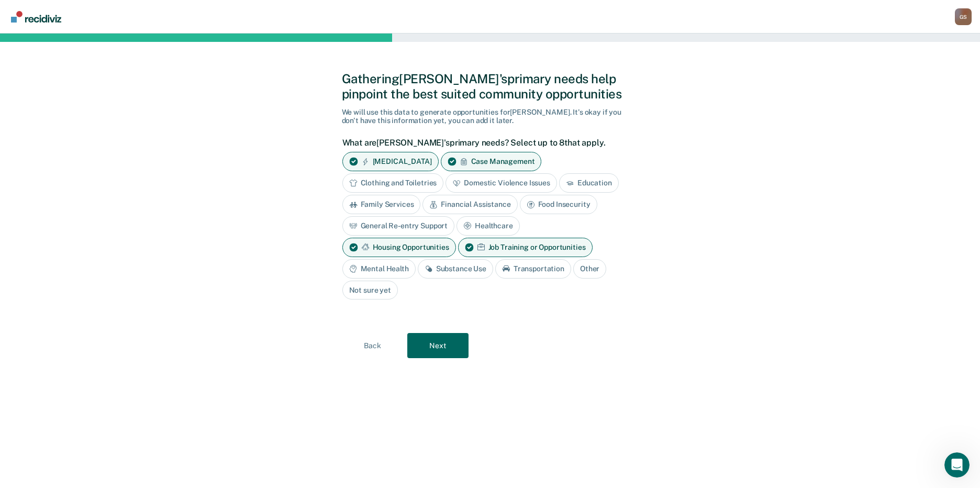 This screenshot has height=488, width=980. Describe the element at coordinates (533, 269) in the screenshot. I see `div: Transportation` at that location.